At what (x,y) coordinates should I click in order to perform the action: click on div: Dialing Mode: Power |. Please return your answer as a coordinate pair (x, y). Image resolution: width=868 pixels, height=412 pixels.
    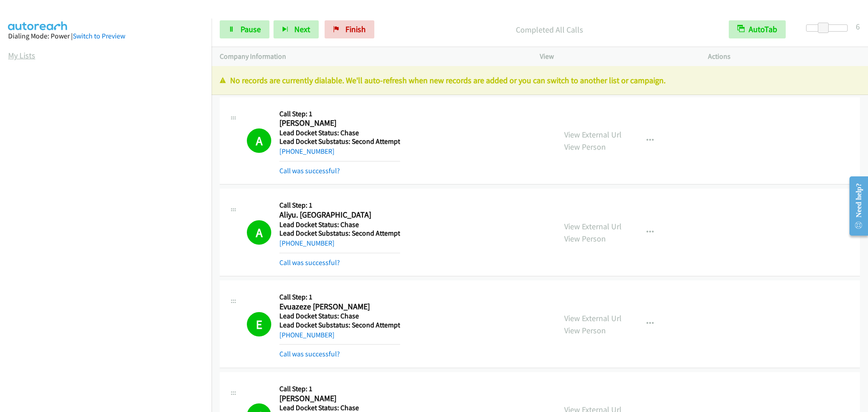
    Looking at the image, I should click on (106, 36).